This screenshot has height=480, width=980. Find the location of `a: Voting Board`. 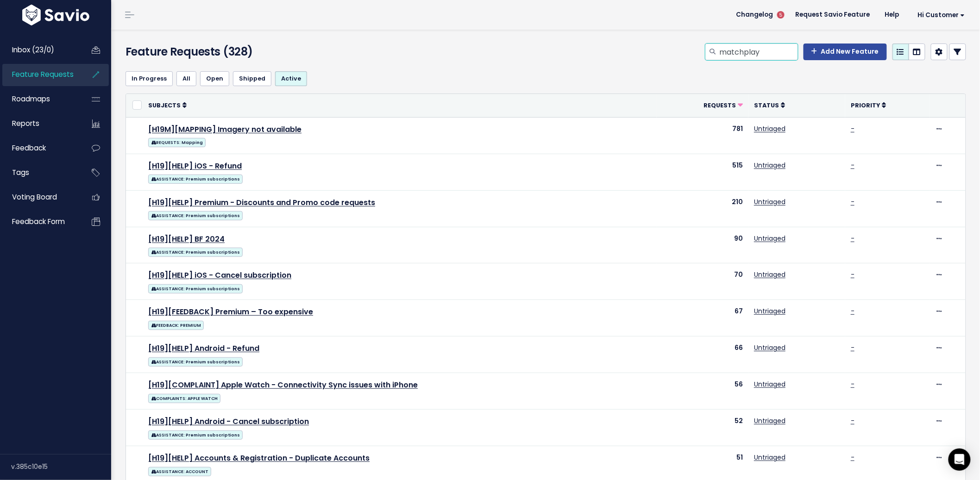

a: Voting Board is located at coordinates (40, 197).